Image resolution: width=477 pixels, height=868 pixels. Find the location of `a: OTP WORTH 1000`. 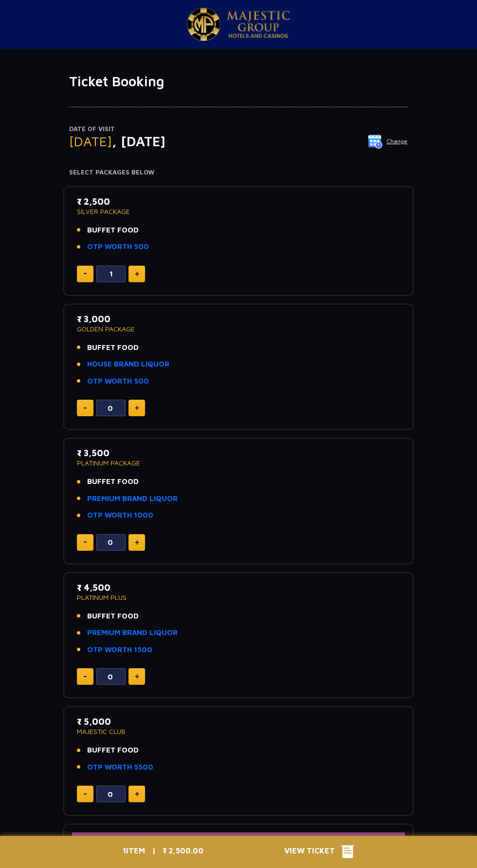

a: OTP WORTH 1000 is located at coordinates (120, 515).